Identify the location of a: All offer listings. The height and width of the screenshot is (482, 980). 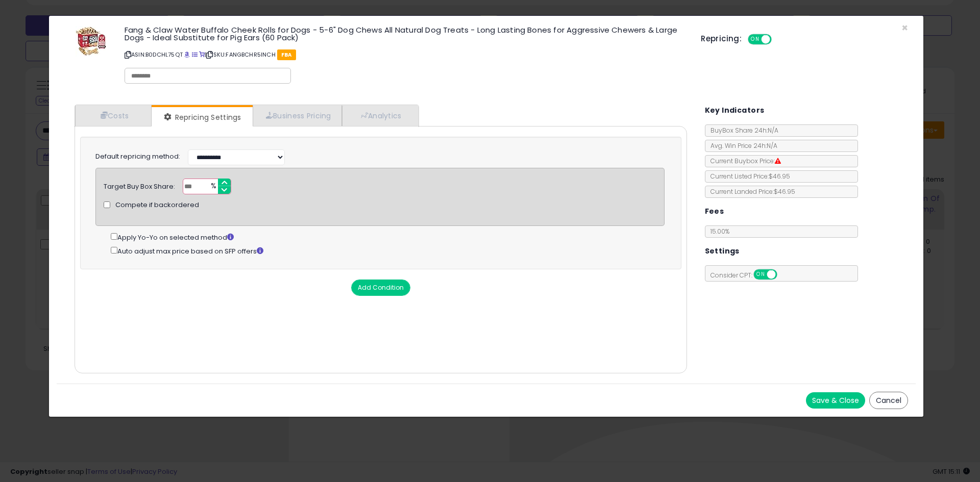
(194, 54).